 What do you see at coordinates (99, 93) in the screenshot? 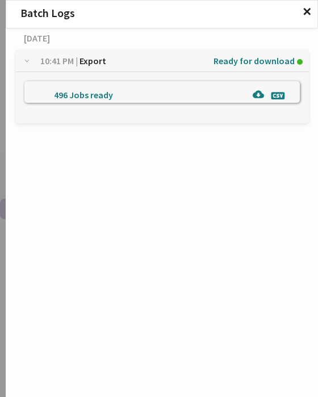
I see `p: 496 Jobs ready` at bounding box center [99, 93].